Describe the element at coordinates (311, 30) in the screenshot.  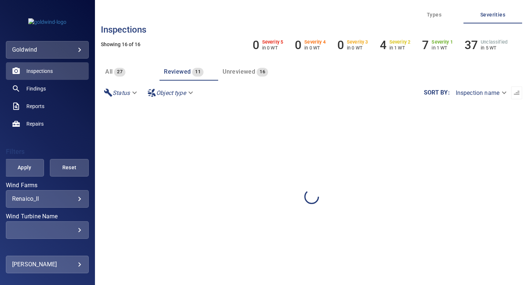
I see `h3: Inspections` at that location.